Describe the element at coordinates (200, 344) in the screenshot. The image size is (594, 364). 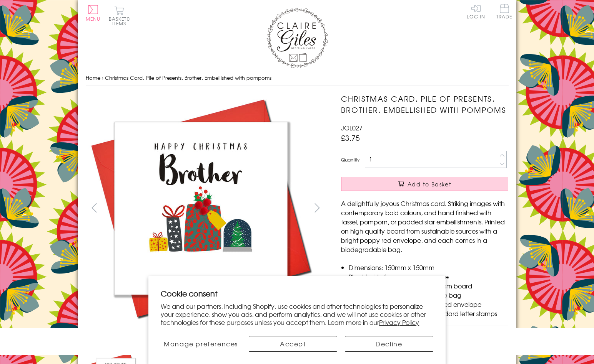
I see `span: Manage preferences` at that location.